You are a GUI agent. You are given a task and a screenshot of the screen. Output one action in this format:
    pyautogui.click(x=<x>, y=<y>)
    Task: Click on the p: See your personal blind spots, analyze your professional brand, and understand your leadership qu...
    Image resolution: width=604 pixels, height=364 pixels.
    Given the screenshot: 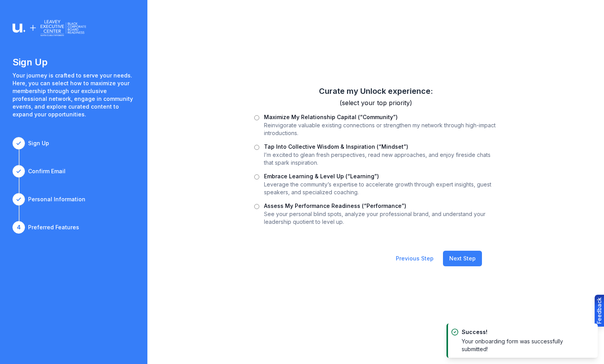 What is the action you would take?
    pyautogui.click(x=381, y=218)
    